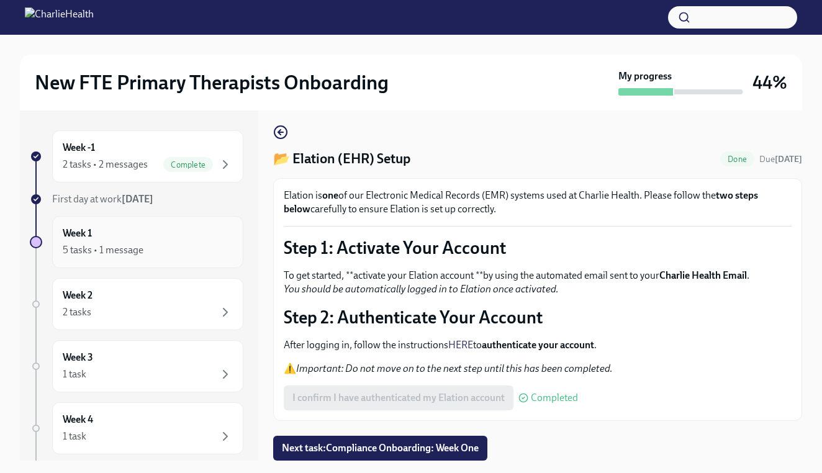 The height and width of the screenshot is (473, 822). Describe the element at coordinates (188, 164) in the screenshot. I see `span: Complete` at that location.